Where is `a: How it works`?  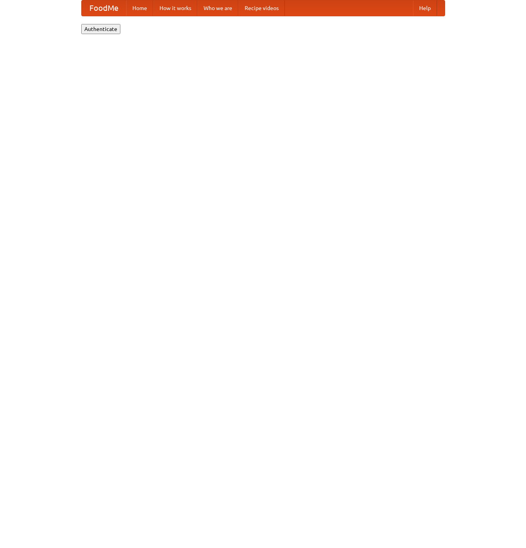
a: How it works is located at coordinates (175, 8).